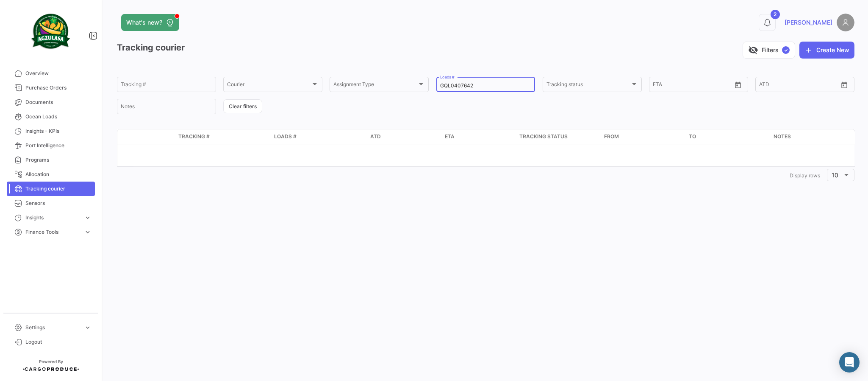  Describe the element at coordinates (285, 137) in the screenshot. I see `span: Loads #` at that location.